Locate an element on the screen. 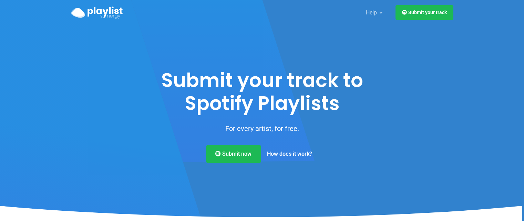 The height and width of the screenshot is (221, 524). a: How does it work? is located at coordinates (289, 154).